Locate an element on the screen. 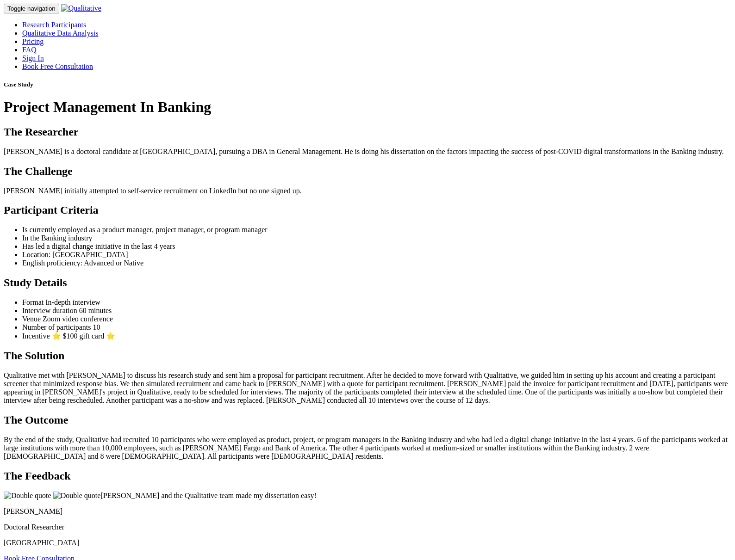  li: In the Banking industry is located at coordinates (377, 238).